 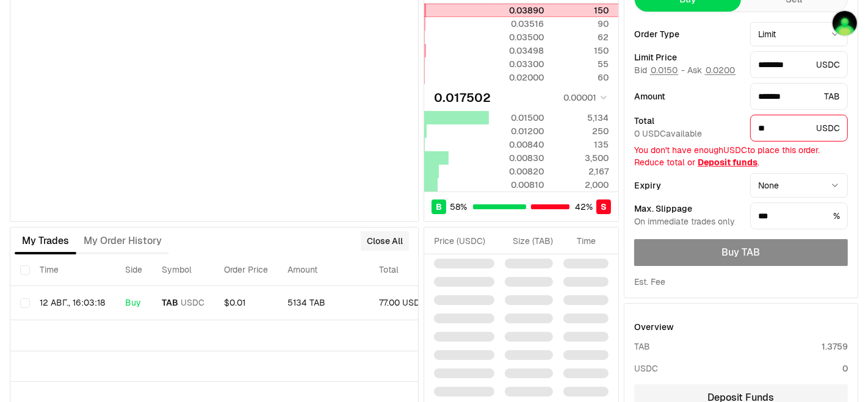 I want to click on div: Buy, so click(x=134, y=304).